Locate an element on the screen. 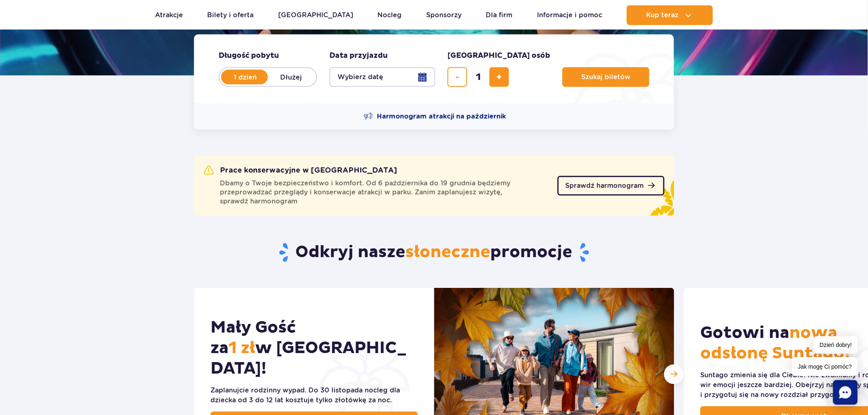  span: Dzień dobry! is located at coordinates (836, 345).